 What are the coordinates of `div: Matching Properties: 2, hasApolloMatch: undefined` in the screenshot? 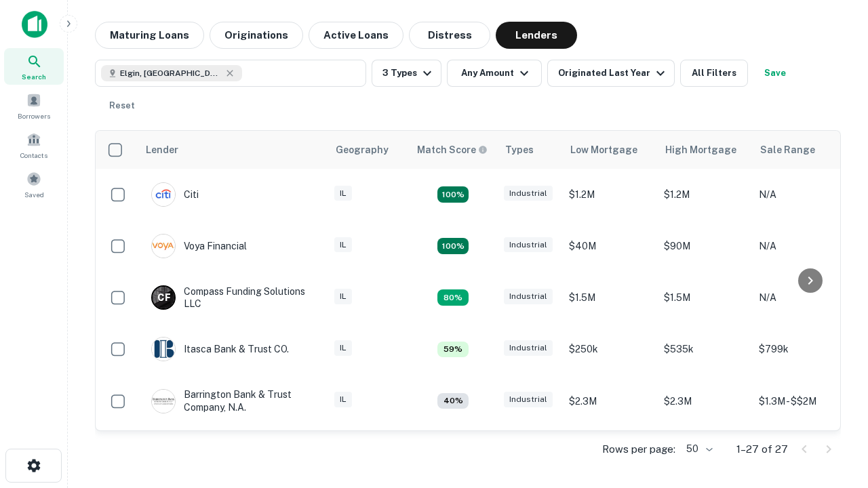 It's located at (453, 402).